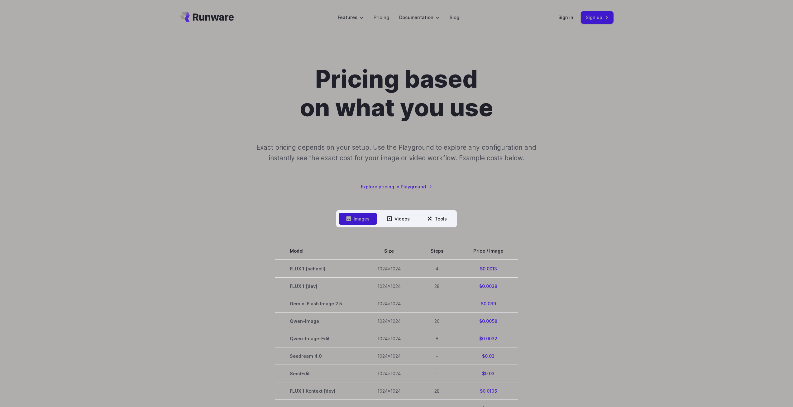 The image size is (793, 407). What do you see at coordinates (398, 218) in the screenshot?
I see `button: Videos` at bounding box center [398, 218].